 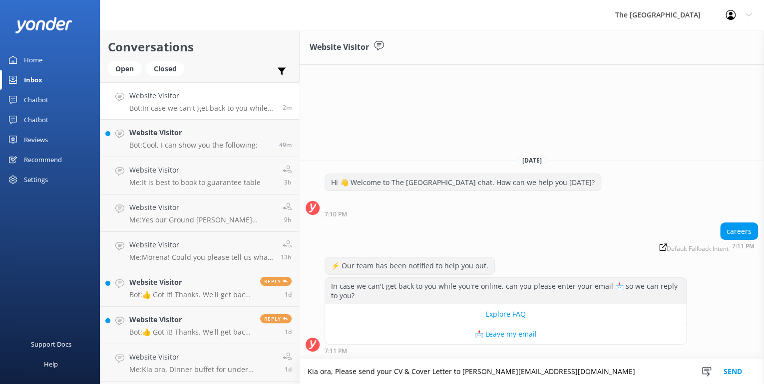 What do you see at coordinates (285, 145) in the screenshot?
I see `span: Sep 13 2025 06:24pm (UTC +12:00) Pacific/Auckland` at bounding box center [285, 145].